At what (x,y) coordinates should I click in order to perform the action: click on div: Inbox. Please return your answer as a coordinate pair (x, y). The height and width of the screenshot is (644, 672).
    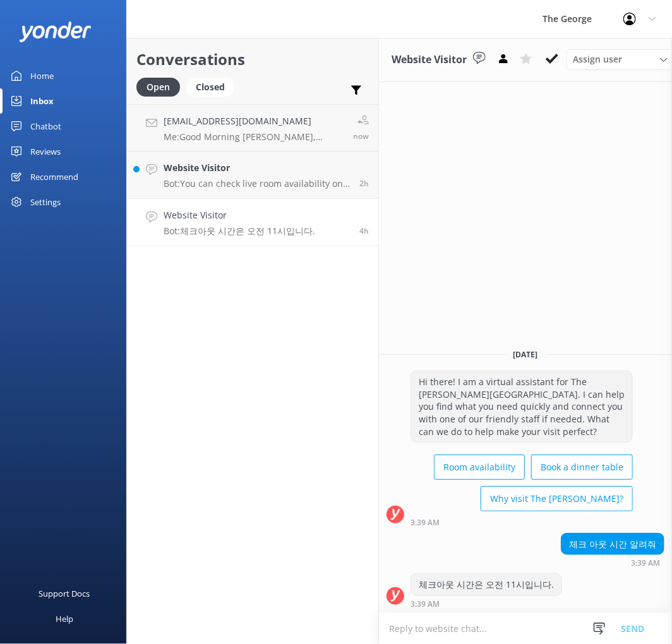
    Looking at the image, I should click on (42, 101).